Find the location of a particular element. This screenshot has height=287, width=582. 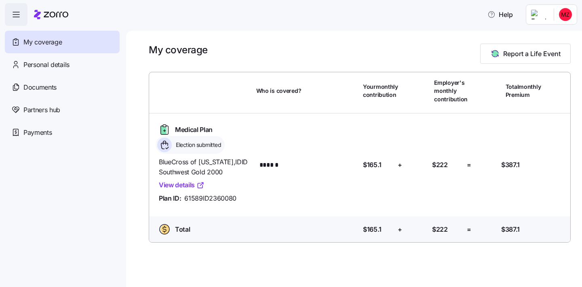

img: 9a13c0e92f1badec2f4b9e0aede930ec is located at coordinates (565, 15).